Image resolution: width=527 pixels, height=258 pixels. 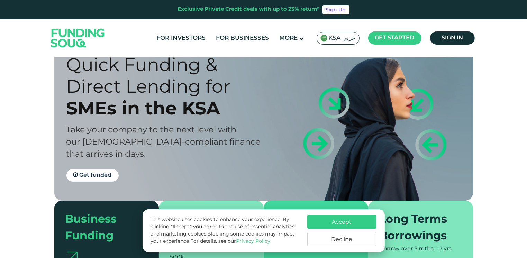 I want to click on span: Sign in, so click(x=452, y=38).